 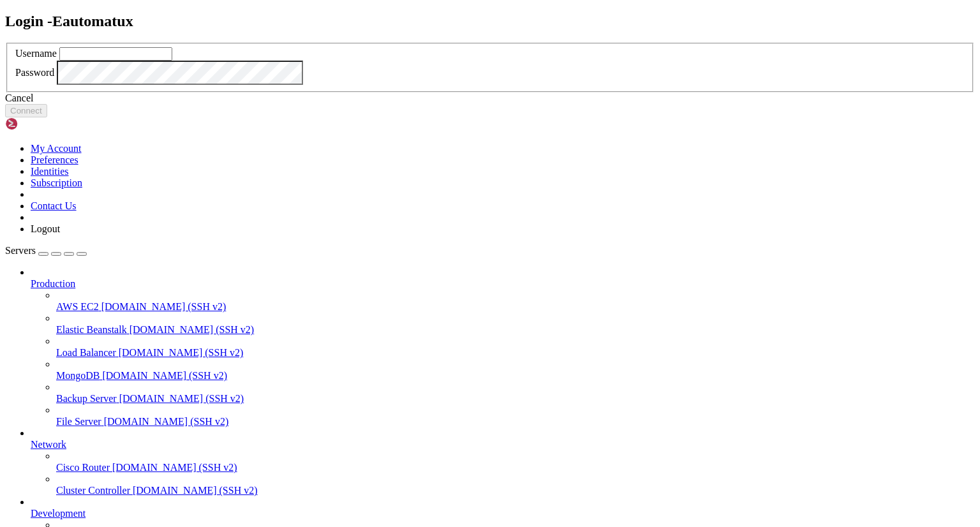 I want to click on li: Production, so click(x=503, y=347).